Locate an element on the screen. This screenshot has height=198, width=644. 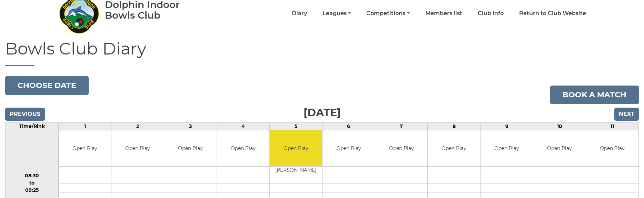
a: Return to Club Website is located at coordinates (553, 13).